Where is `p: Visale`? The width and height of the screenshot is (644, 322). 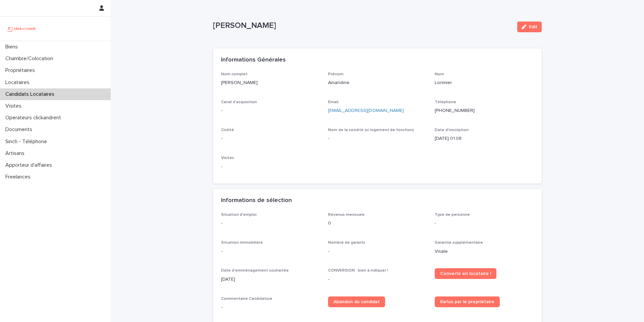 p: Visale is located at coordinates (484, 251).